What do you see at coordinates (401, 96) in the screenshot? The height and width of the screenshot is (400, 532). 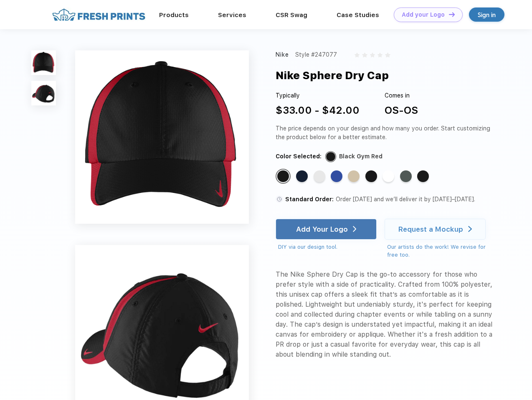 I see `div: Comes in` at bounding box center [401, 96].